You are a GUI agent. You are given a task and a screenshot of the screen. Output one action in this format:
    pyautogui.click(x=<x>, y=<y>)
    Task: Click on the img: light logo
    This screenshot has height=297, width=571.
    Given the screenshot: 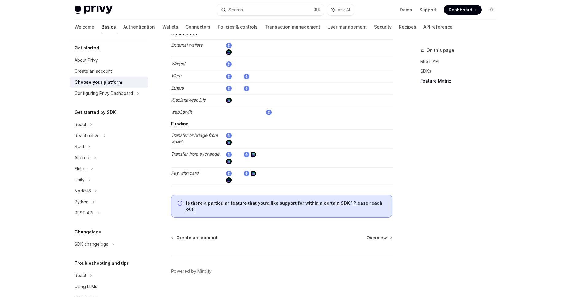 What is the action you would take?
    pyautogui.click(x=94, y=10)
    